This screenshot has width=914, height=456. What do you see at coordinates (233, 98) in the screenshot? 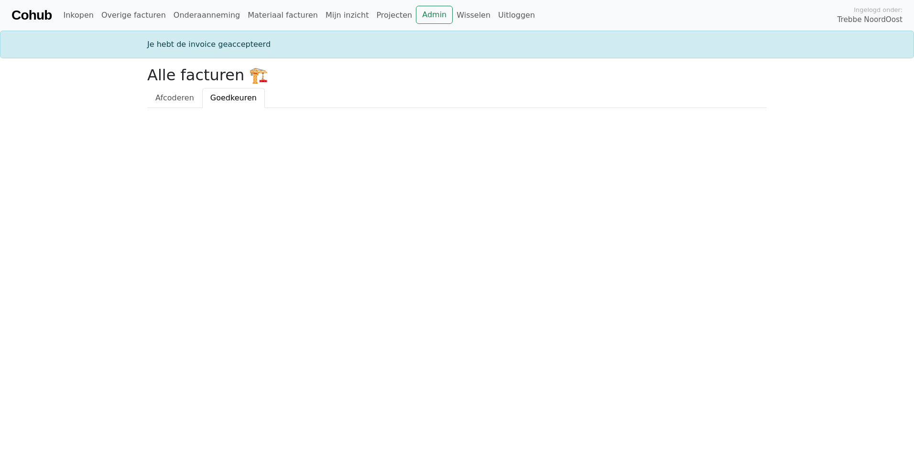
I see `a: Goedkeuren` at bounding box center [233, 98].